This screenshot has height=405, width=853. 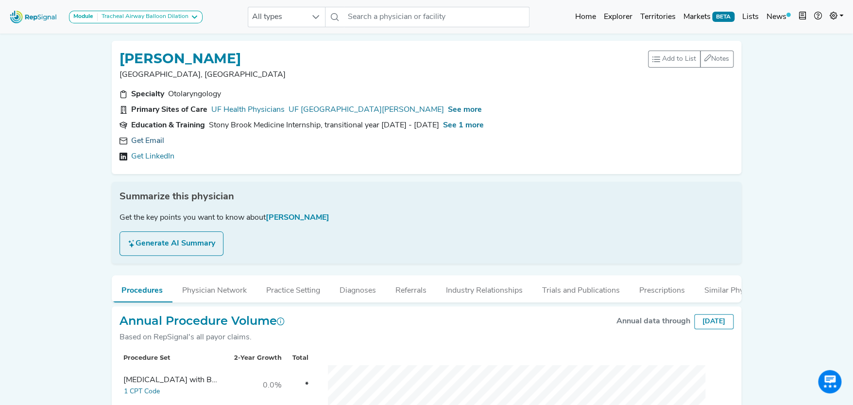 What do you see at coordinates (736, 288) in the screenshot?
I see `button: Similar Physicians` at bounding box center [736, 288].